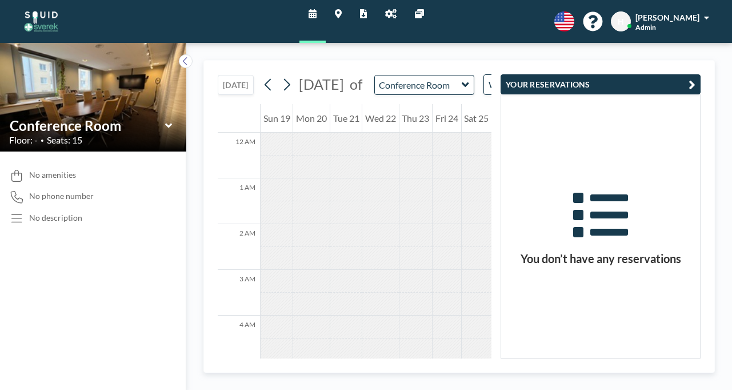  What do you see at coordinates (53, 175) in the screenshot?
I see `span: No amenities` at bounding box center [53, 175].